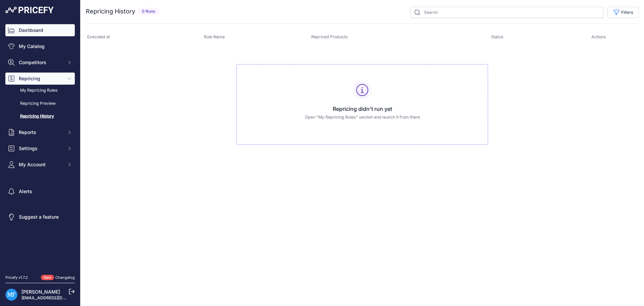 Image resolution: width=644 pixels, height=306 pixels. Describe the element at coordinates (30, 10) in the screenshot. I see `img: Pricefy Logo` at that location.